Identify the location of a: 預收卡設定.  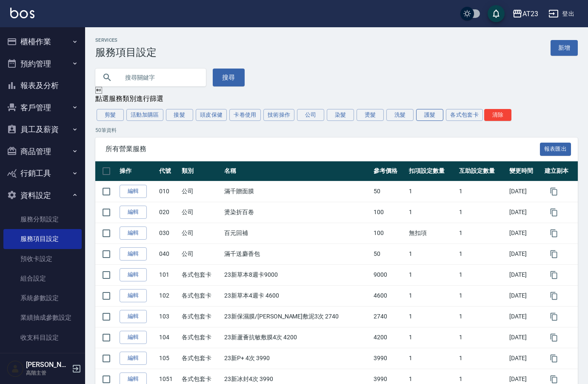
(42, 259).